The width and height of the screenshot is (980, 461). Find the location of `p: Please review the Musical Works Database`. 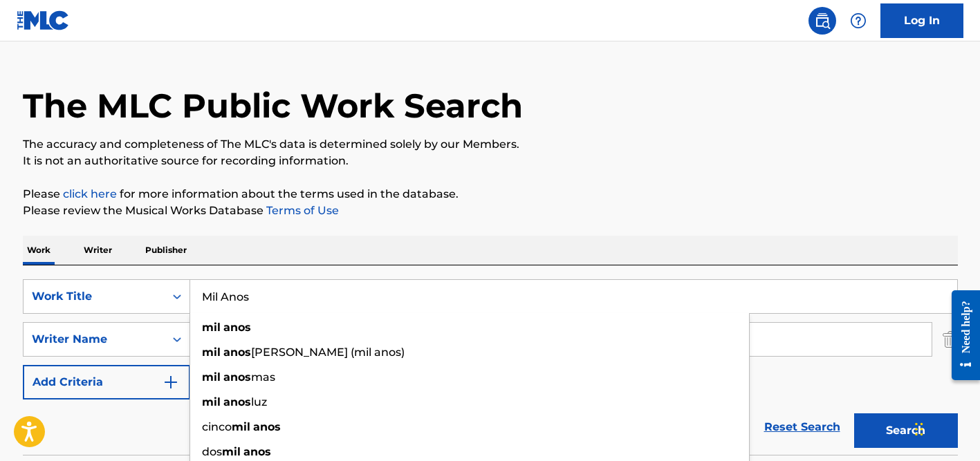

p: Please review the Musical Works Database is located at coordinates (491, 211).